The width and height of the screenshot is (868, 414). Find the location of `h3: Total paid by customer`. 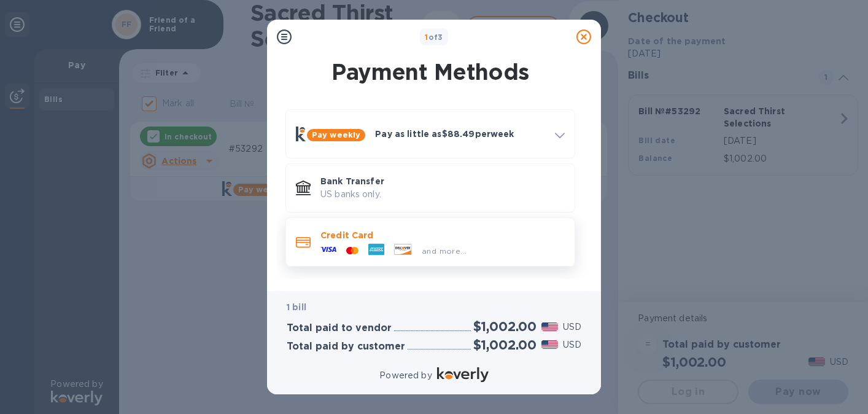

h3: Total paid by customer is located at coordinates (346, 347).